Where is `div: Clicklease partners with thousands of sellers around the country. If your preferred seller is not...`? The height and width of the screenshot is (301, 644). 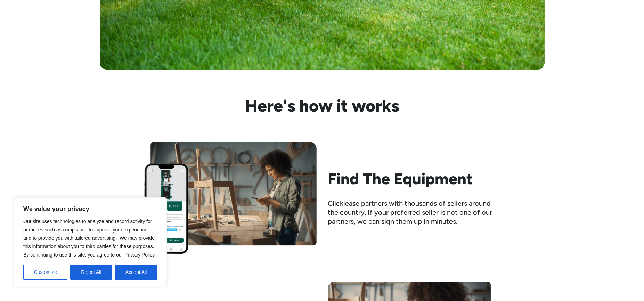 div: Clicklease partners with thousands of sellers around the country. If your preferred seller is not... is located at coordinates (414, 212).